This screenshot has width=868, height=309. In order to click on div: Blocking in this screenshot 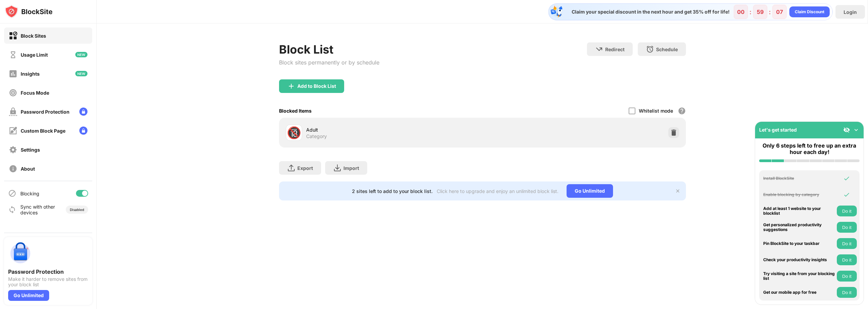, I will do `click(30, 193)`.